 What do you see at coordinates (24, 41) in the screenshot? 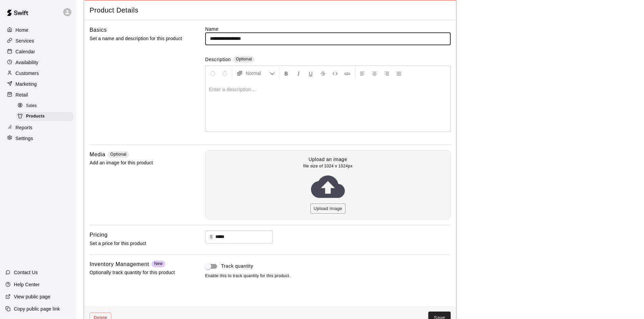
I see `p: Services` at bounding box center [24, 41].